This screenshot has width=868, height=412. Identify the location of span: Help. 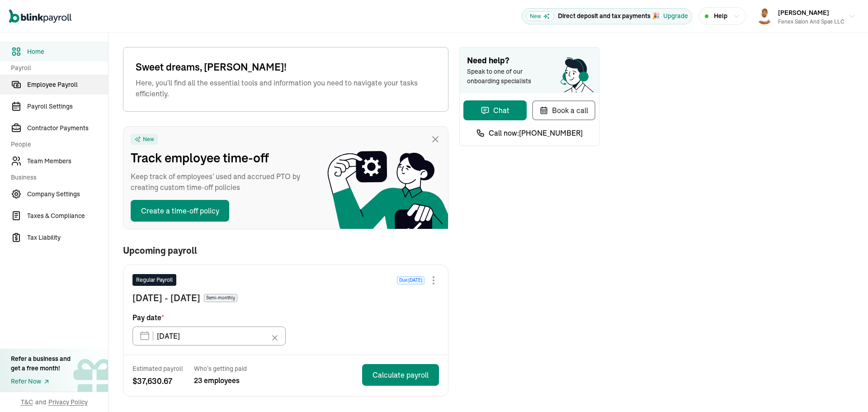
(720, 16).